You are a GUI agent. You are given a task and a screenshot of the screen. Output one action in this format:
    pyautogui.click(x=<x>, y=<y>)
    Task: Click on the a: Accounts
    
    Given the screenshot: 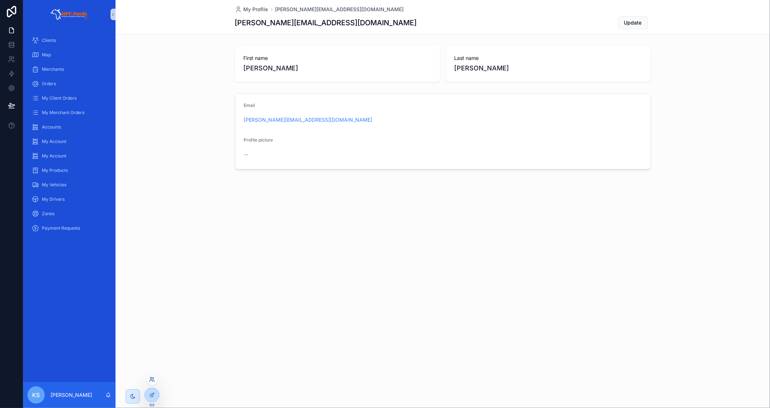 What is the action you would take?
    pyautogui.click(x=69, y=127)
    